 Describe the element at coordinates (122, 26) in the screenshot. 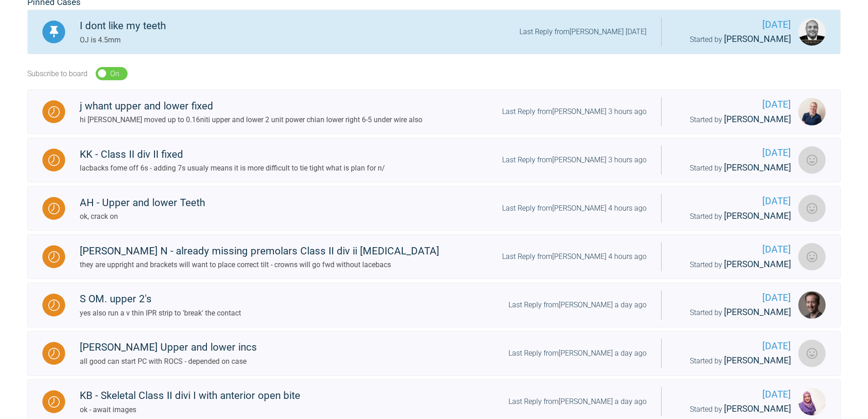

I see `div: I dont like my teeth` at that location.